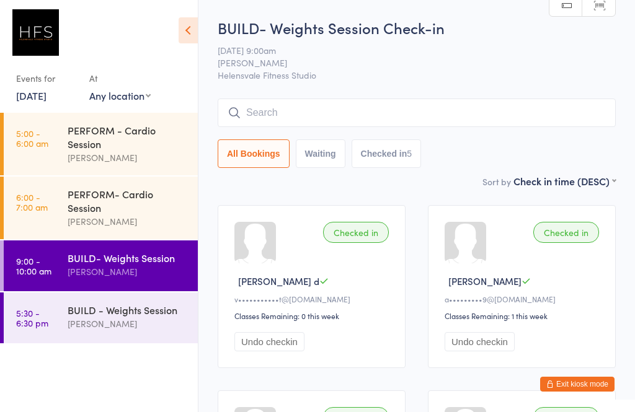  I want to click on label: Sort by, so click(496, 182).